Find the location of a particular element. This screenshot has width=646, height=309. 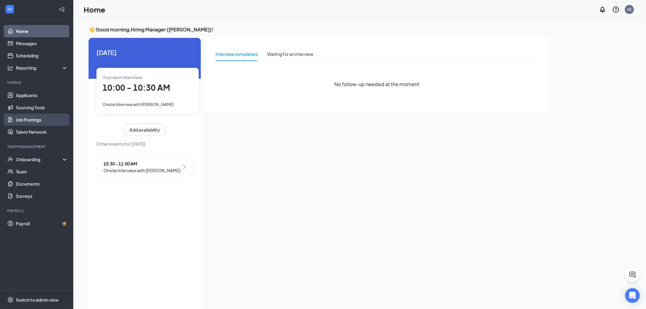

a: PayrollCrown is located at coordinates (42, 223).